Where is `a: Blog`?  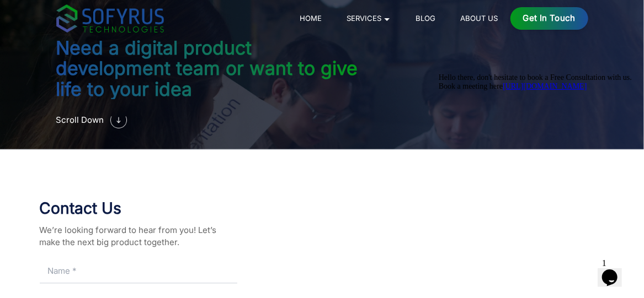 a: Blog is located at coordinates (426, 18).